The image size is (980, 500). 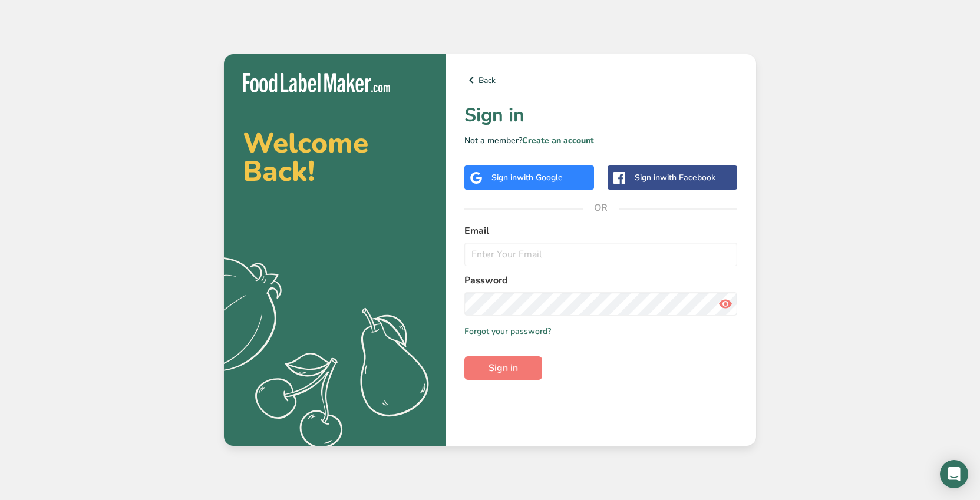 I want to click on a: Forgot your password?, so click(x=507, y=331).